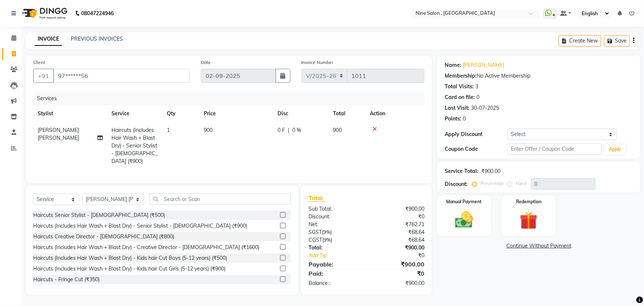  Describe the element at coordinates (340, 255) in the screenshot. I see `a: Add Tip` at that location.